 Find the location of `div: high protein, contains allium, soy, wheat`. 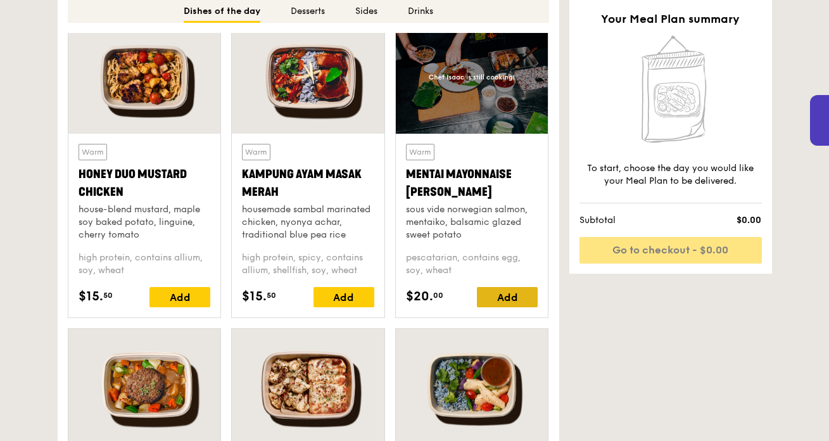

div: high protein, contains allium, soy, wheat is located at coordinates (144, 264).